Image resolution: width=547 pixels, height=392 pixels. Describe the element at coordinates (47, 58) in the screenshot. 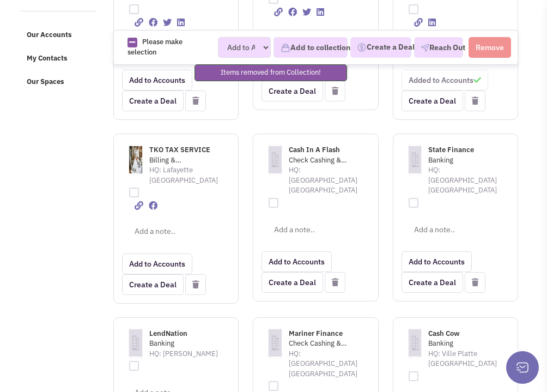

I see `span: My Contacts` at that location.